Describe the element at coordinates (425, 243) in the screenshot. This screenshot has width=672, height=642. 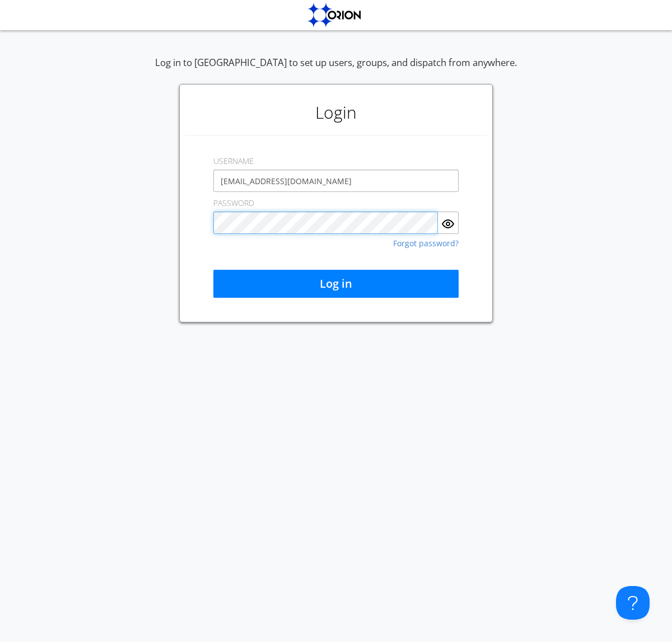
I see `a: Forgot password?` at that location.